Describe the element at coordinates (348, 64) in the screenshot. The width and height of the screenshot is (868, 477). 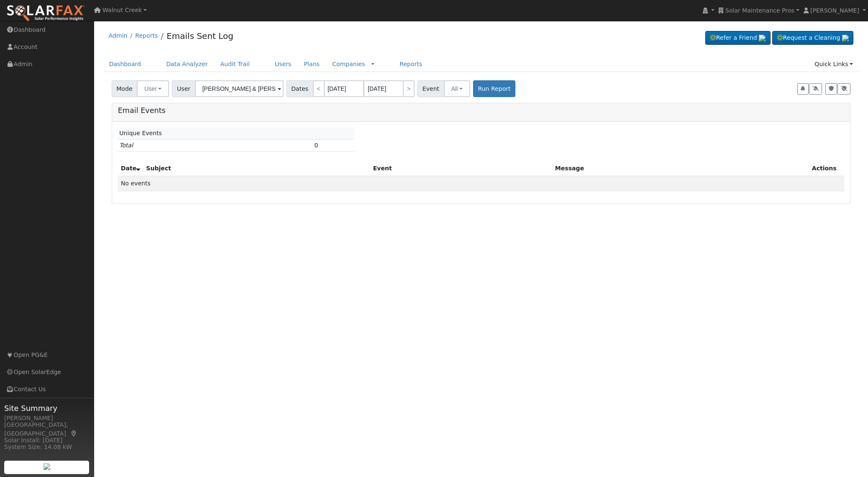
I see `a: Companies` at that location.